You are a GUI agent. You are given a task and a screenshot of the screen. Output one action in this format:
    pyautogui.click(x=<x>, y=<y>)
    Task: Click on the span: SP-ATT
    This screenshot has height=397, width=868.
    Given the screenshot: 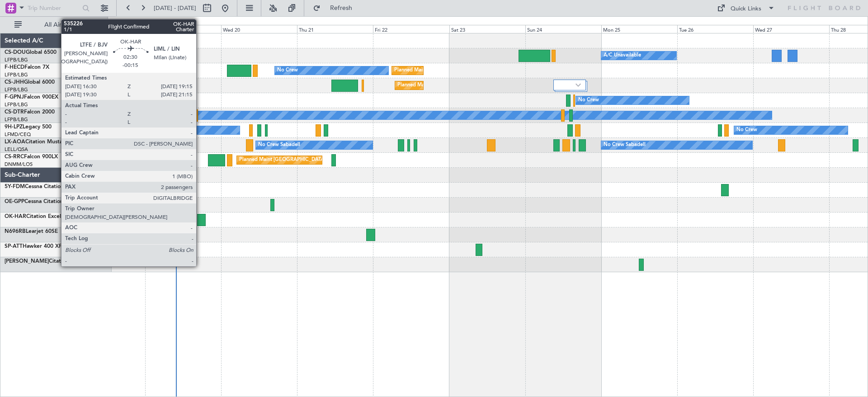 What is the action you would take?
    pyautogui.click(x=13, y=247)
    